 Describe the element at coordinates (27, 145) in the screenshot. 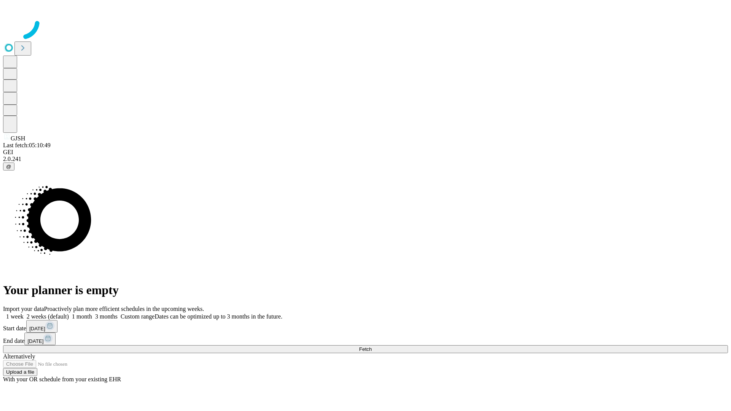

I see `span: Last fetch: 05:10:49` at that location.